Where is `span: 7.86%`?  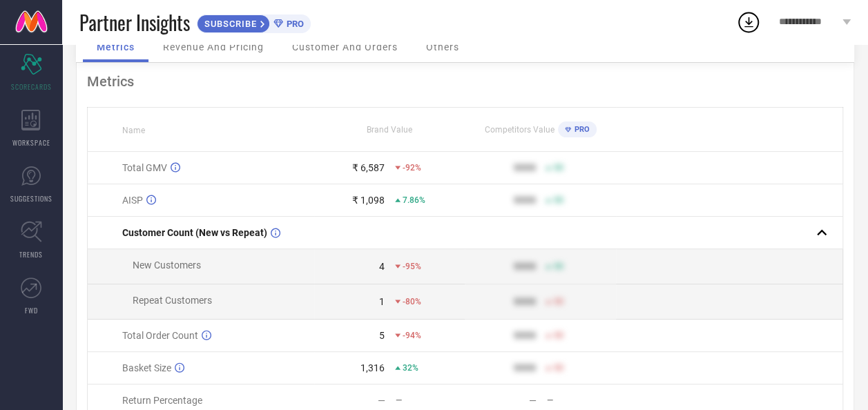
span: 7.86% is located at coordinates (413, 200).